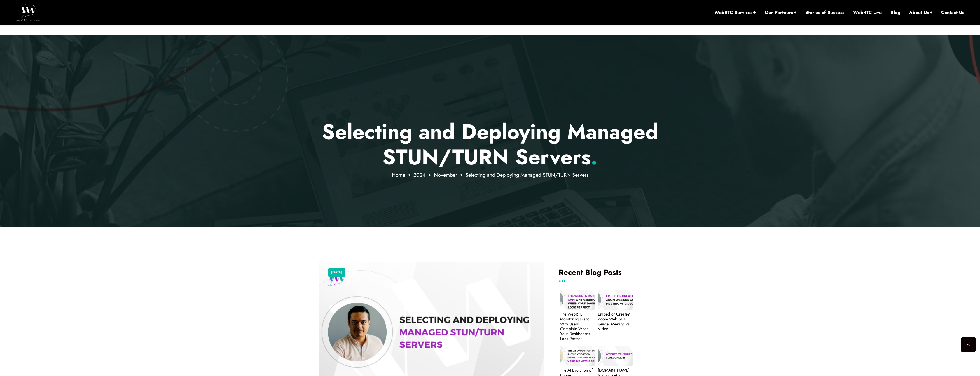 This screenshot has width=980, height=376. I want to click on span: Home, so click(399, 175).